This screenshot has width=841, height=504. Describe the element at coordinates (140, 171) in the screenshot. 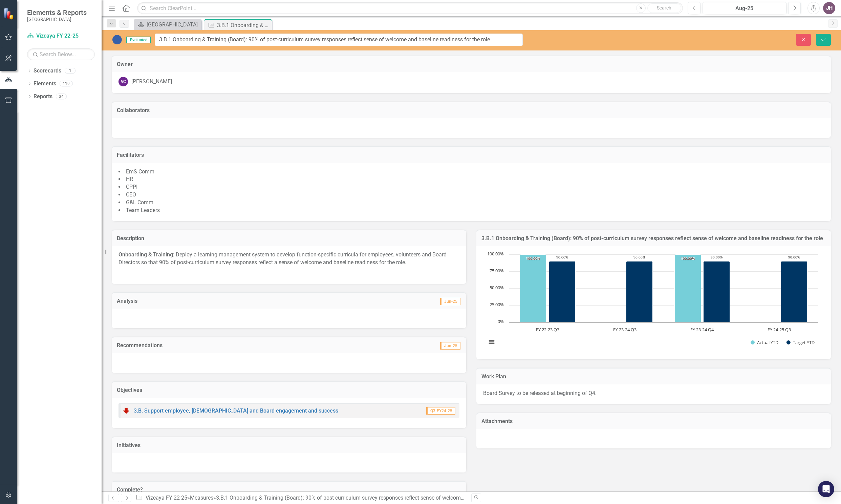

I see `span: EmS Comm` at that location.